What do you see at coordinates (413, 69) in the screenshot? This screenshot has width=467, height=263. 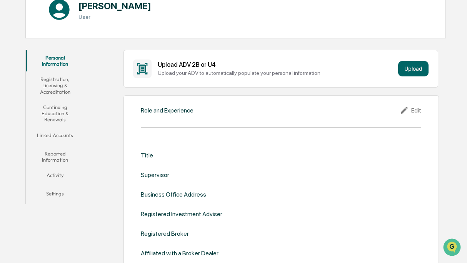 I see `button: Upload` at bounding box center [413, 69].